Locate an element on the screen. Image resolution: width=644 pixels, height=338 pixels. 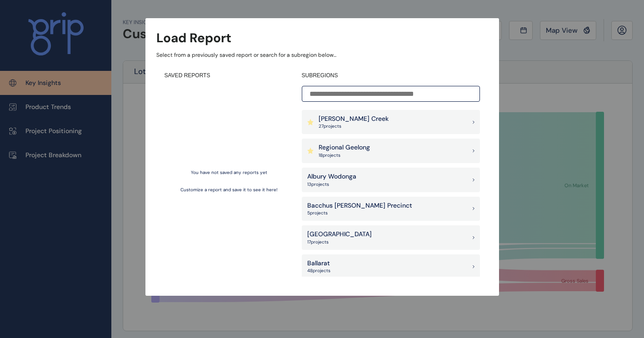
p: 27 project s is located at coordinates (354, 126).